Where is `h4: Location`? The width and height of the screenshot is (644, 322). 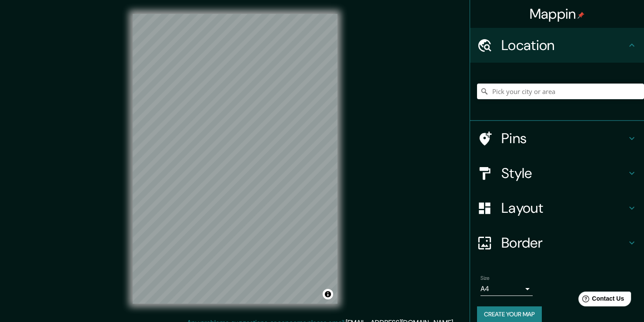
h4: Location is located at coordinates (564, 45).